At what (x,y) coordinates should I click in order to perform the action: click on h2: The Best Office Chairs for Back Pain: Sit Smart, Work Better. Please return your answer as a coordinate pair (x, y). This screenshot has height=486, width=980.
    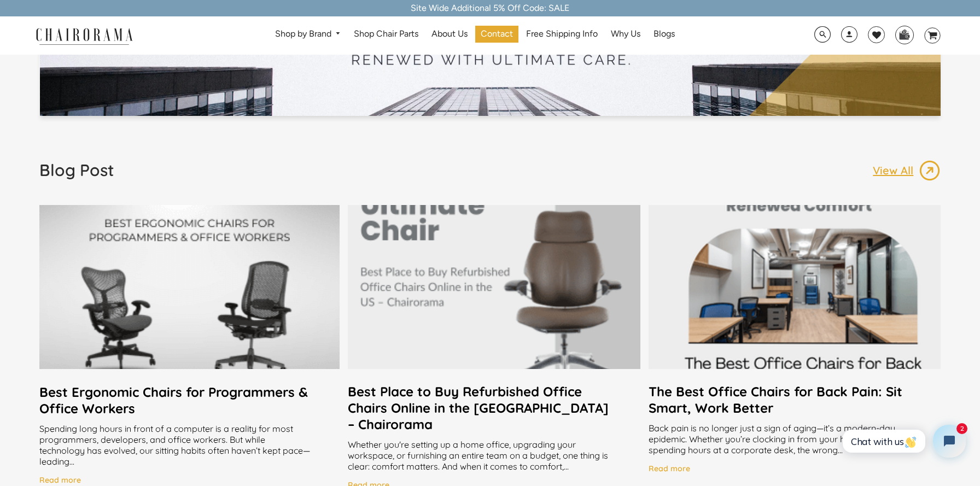
    Looking at the image, I should click on (795, 400).